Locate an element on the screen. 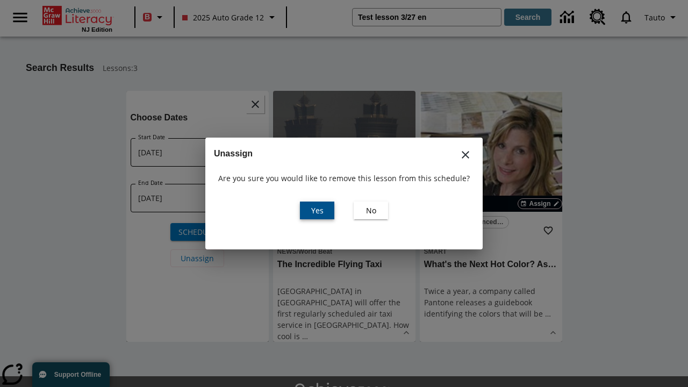 Image resolution: width=688 pixels, height=387 pixels. span: Yes is located at coordinates (317, 210).